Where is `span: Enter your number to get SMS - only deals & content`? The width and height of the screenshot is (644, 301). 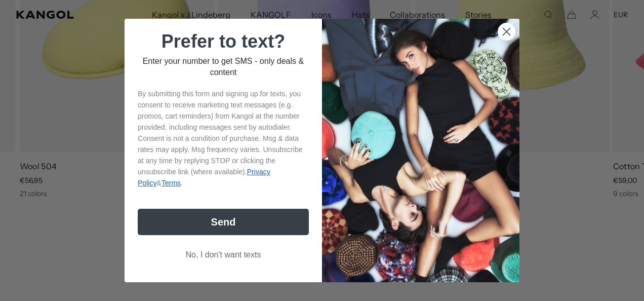 span: Enter your number to get SMS - only deals & content is located at coordinates (223, 66).